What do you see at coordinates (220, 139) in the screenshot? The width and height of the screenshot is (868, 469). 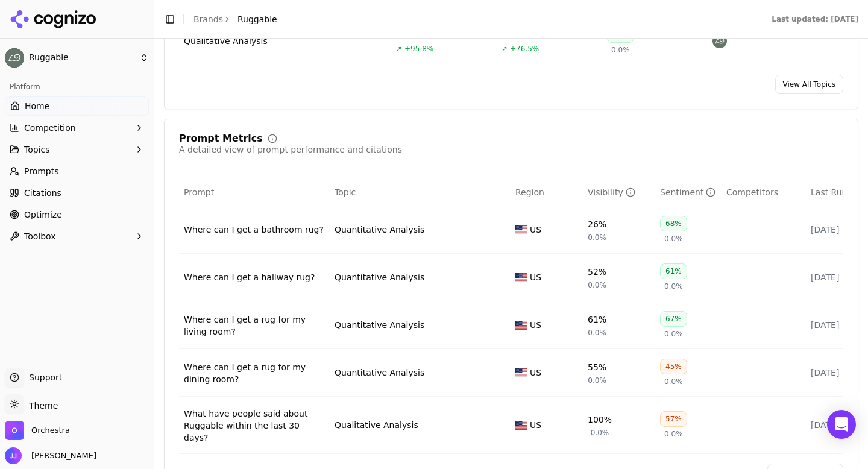 I see `div: Prompt Metrics` at bounding box center [220, 139].